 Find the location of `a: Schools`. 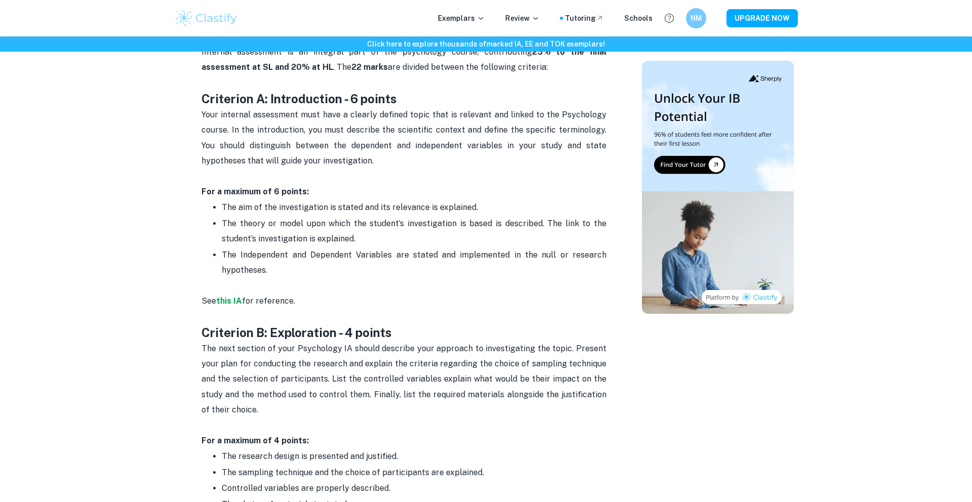

a: Schools is located at coordinates (638, 18).